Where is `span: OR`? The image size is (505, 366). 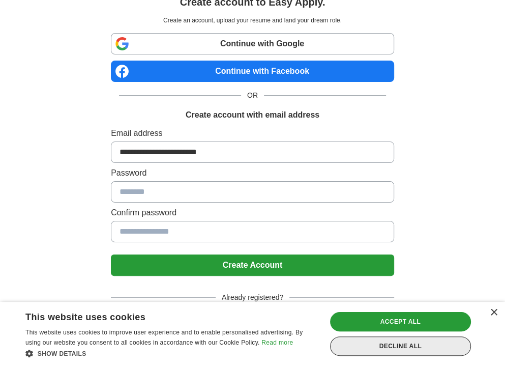
span: OR is located at coordinates (252, 95).